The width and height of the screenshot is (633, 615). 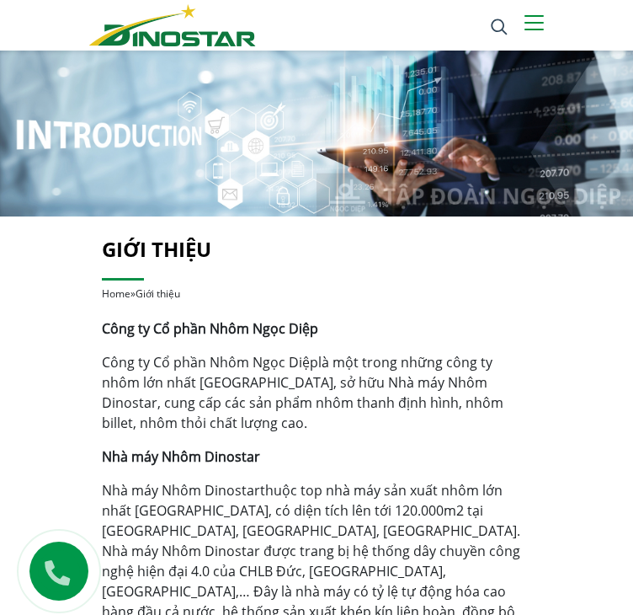 What do you see at coordinates (210, 328) in the screenshot?
I see `strong: Công ty Cổ phần Nhôm Ngọc Diệp` at bounding box center [210, 328].